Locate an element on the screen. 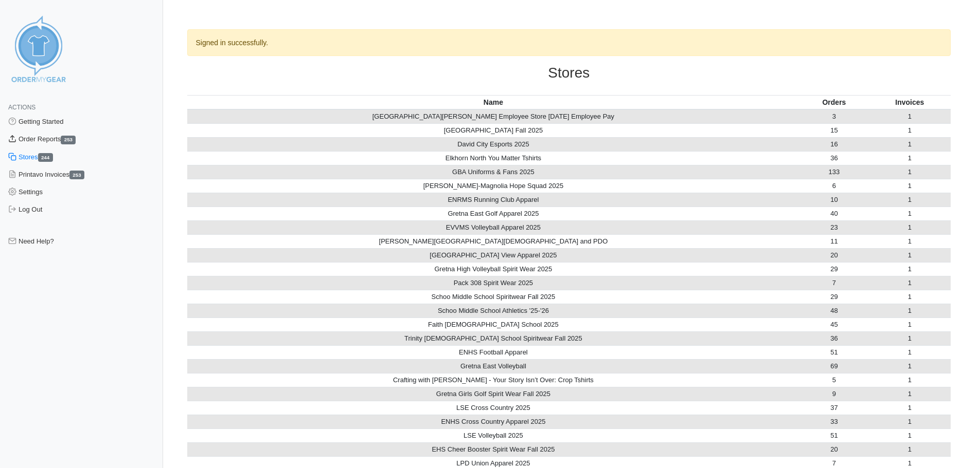  th: Orders is located at coordinates (834, 102).